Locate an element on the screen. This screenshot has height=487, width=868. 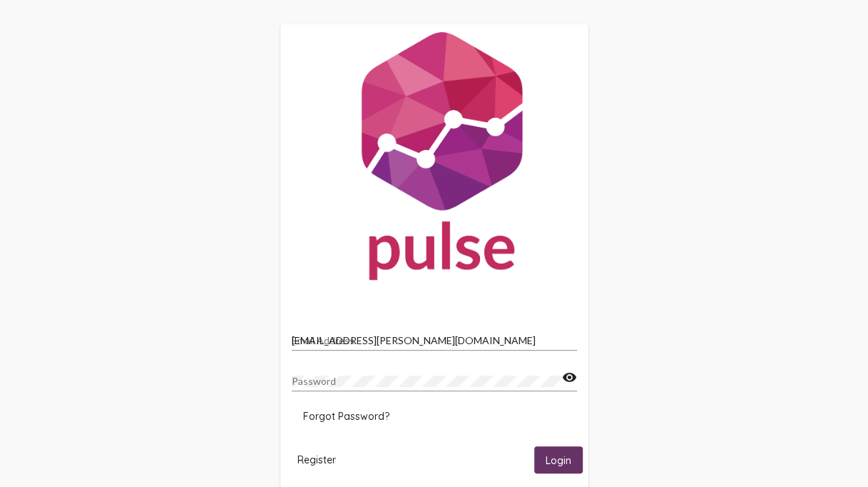
span: Login is located at coordinates (558, 460).